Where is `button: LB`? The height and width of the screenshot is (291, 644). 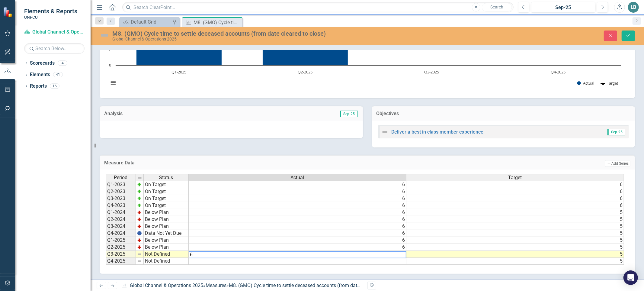
button: LB is located at coordinates (633, 8).